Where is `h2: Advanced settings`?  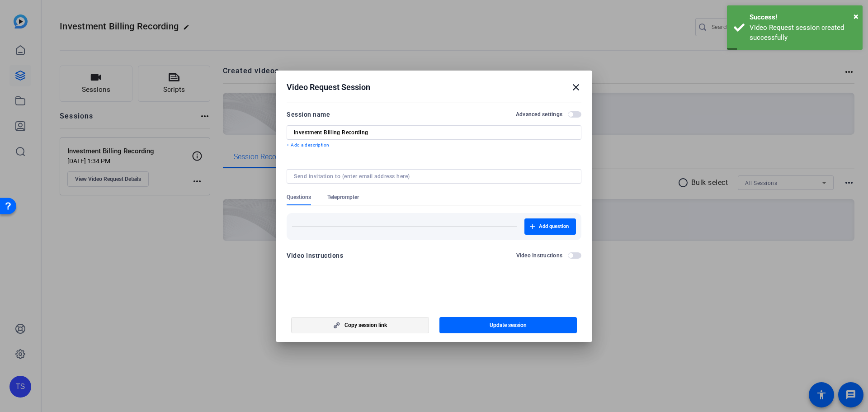
h2: Advanced settings is located at coordinates (539, 115).